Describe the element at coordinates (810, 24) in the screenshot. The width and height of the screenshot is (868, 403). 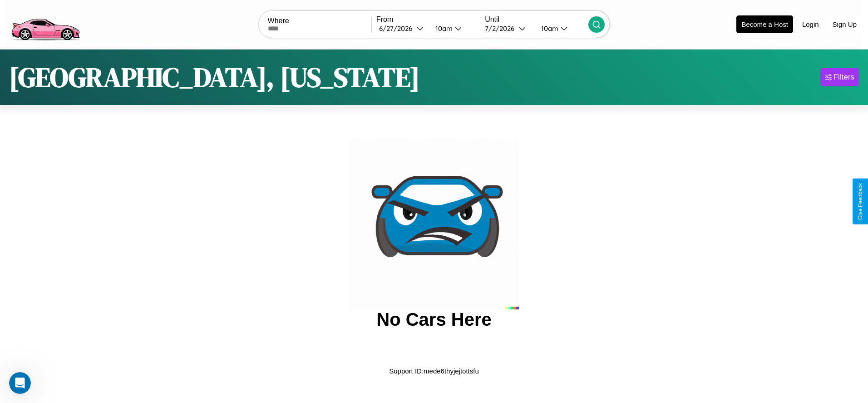
I see `button: Login` at that location.